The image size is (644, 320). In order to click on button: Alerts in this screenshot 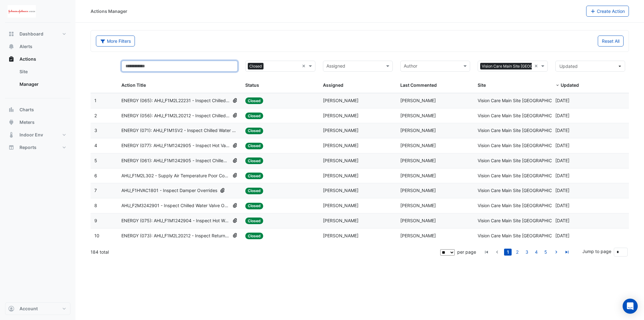, I will do `click(38, 47)`.